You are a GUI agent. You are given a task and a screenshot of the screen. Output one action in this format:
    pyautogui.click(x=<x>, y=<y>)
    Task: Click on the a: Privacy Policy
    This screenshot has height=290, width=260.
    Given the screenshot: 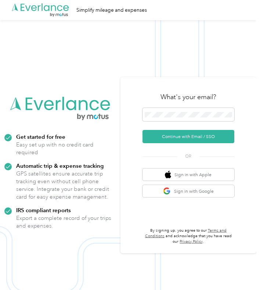 What is the action you would take?
    pyautogui.click(x=191, y=242)
    